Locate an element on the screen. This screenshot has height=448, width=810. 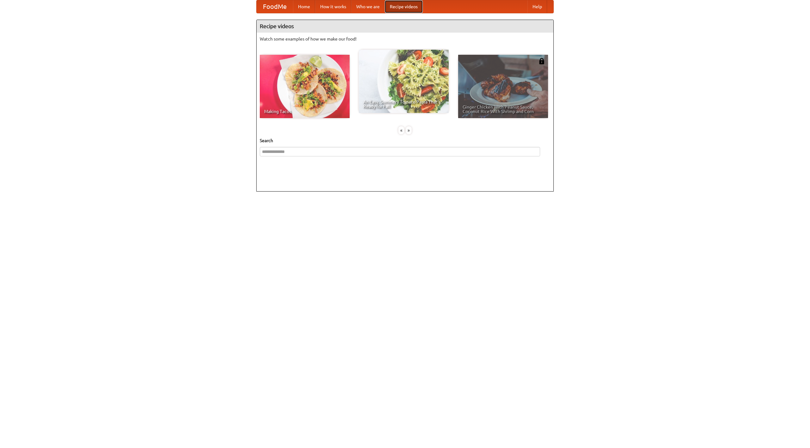
a: An Easy, Summery Tomato Pasta That's Ready for Fall is located at coordinates (404, 81).